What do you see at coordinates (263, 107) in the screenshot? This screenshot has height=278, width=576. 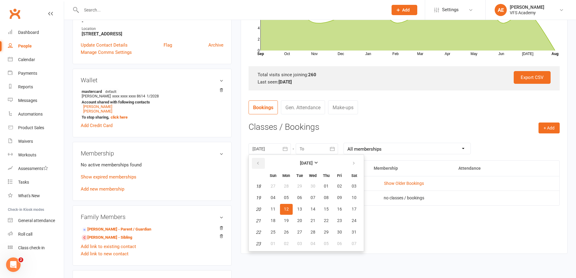 I see `a: Bookings` at bounding box center [263, 107].